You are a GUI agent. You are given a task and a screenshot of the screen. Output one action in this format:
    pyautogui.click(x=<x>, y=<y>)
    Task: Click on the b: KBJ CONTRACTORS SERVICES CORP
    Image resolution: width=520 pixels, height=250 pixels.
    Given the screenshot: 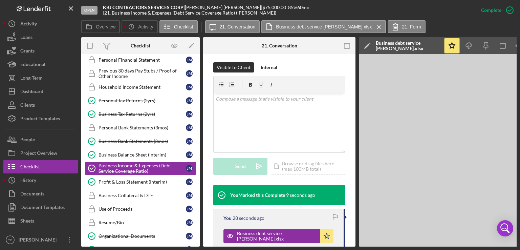 What is the action you would take?
    pyautogui.click(x=143, y=7)
    